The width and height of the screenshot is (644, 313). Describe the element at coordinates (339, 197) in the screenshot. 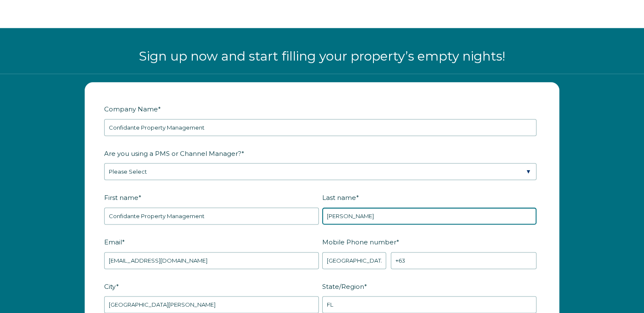

I see `span: Last name` at that location.